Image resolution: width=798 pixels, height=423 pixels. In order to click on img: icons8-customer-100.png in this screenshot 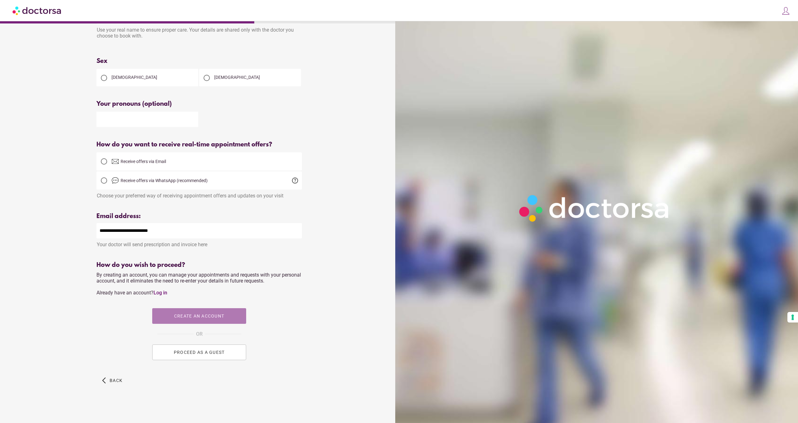, I will do `click(786, 11)`.